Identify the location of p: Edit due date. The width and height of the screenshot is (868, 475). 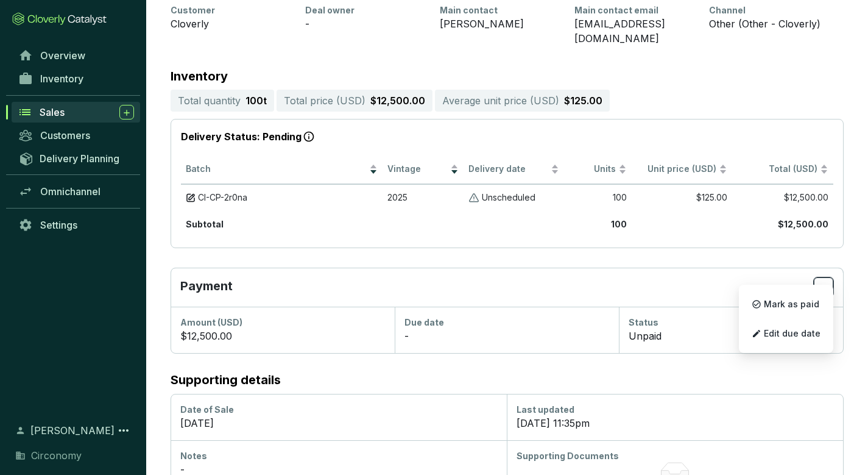
(786, 333).